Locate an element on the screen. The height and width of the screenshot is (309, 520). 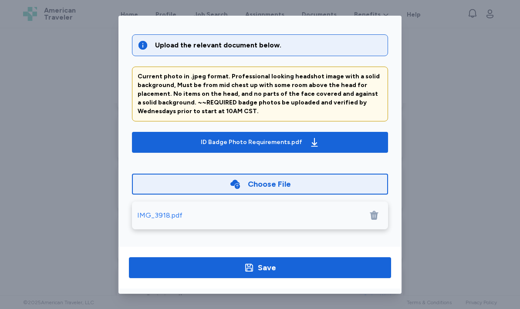
div: Choose File is located at coordinates (269, 184).